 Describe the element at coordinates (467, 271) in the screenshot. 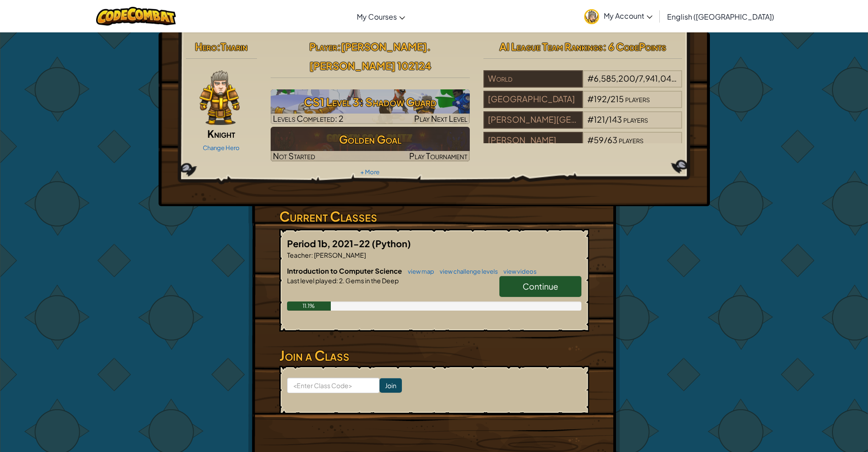

I see `a: view challenge levels` at that location.